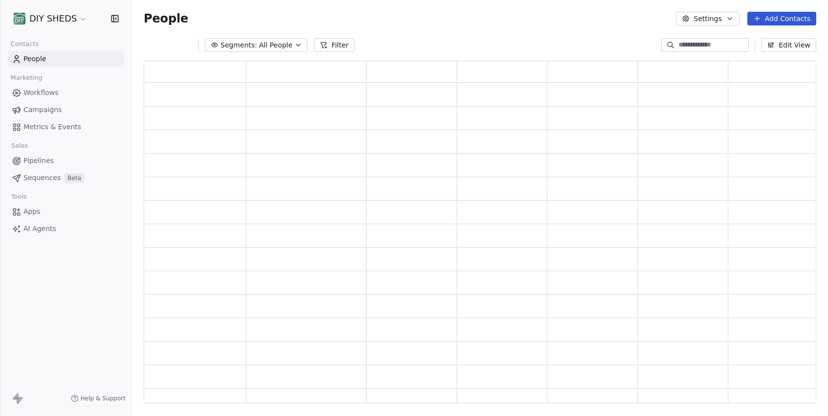 The height and width of the screenshot is (416, 828). I want to click on a: People, so click(66, 59).